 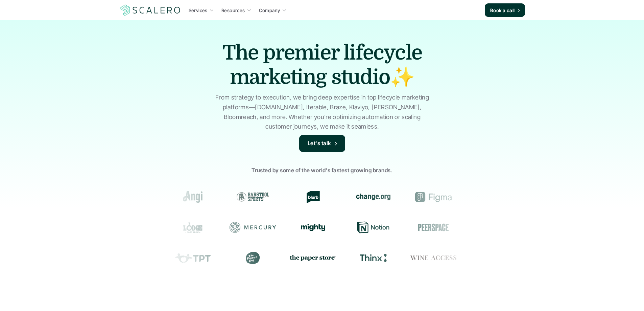 What do you see at coordinates (233, 10) in the screenshot?
I see `p: Resources` at bounding box center [233, 10].